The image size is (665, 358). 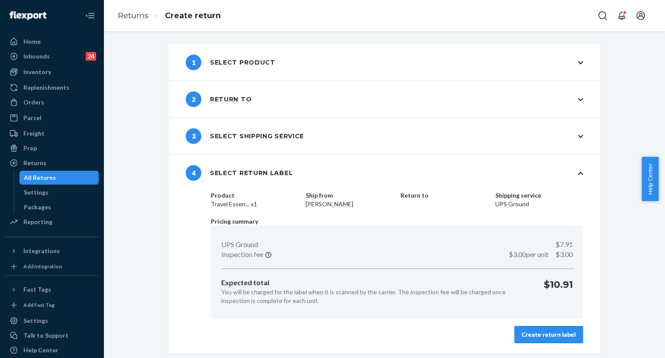 What do you see at coordinates (52, 118) in the screenshot?
I see `a: Parcel` at bounding box center [52, 118].